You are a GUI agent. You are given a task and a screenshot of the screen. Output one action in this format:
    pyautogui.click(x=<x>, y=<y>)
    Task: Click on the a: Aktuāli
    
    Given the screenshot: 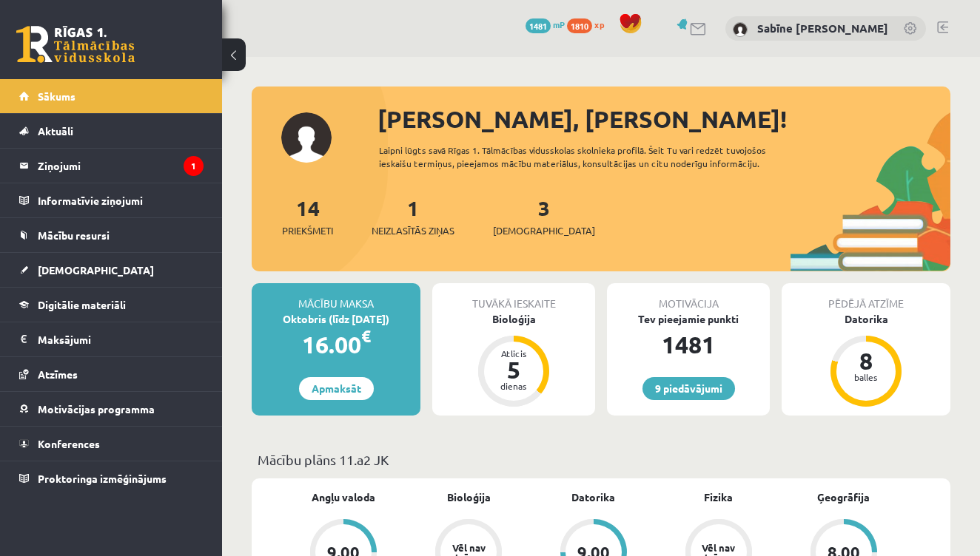 What is the action you would take?
    pyautogui.click(x=111, y=131)
    